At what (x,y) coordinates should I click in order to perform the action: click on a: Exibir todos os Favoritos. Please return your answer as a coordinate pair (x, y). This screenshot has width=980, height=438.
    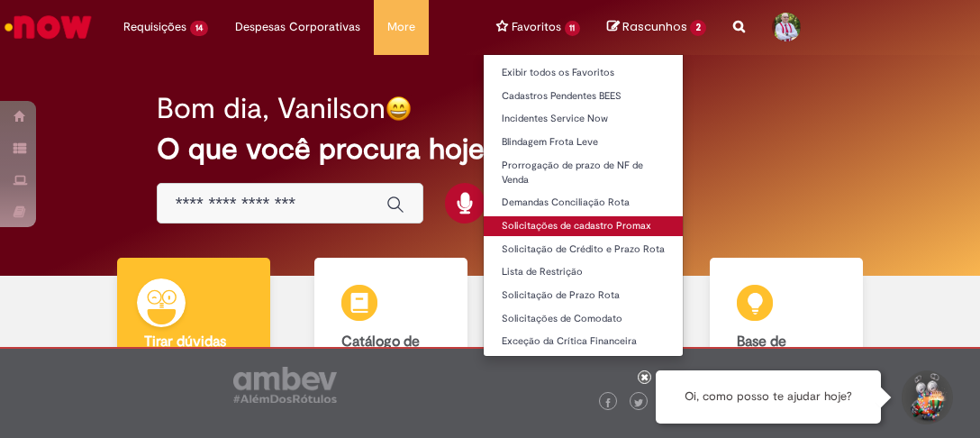
    Looking at the image, I should click on (584, 73).